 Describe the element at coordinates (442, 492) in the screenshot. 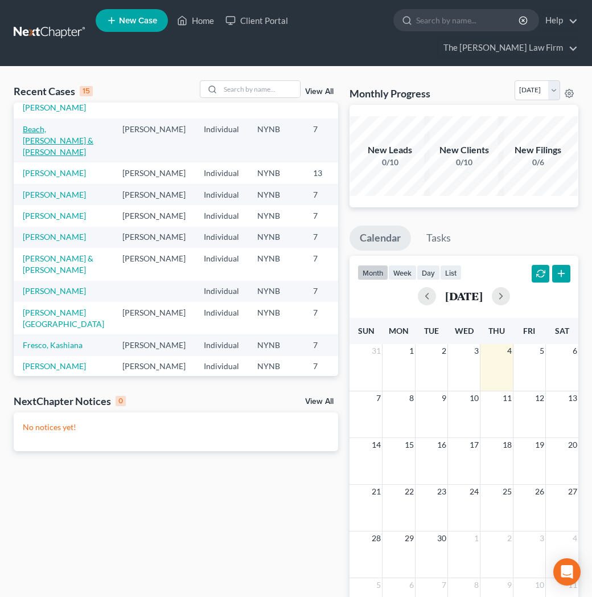

I see `span: 23` at that location.